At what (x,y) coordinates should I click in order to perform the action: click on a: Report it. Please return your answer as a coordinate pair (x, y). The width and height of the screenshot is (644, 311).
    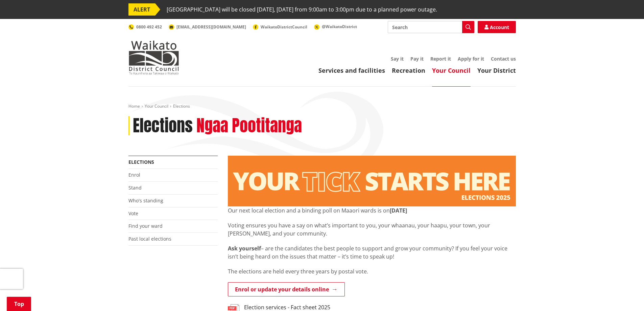
    Looking at the image, I should click on (440, 59).